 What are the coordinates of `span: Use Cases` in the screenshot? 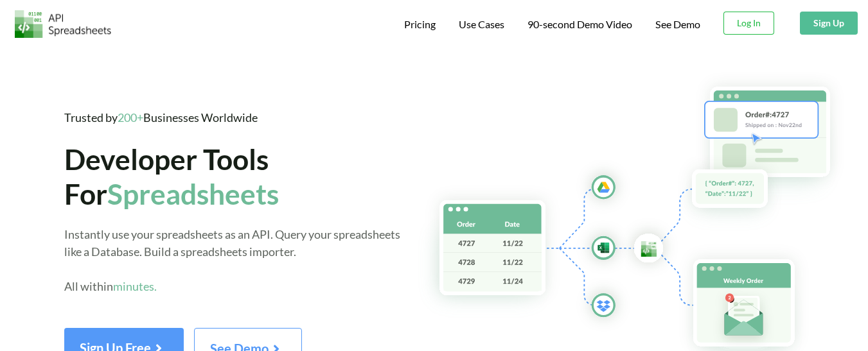 It's located at (481, 24).